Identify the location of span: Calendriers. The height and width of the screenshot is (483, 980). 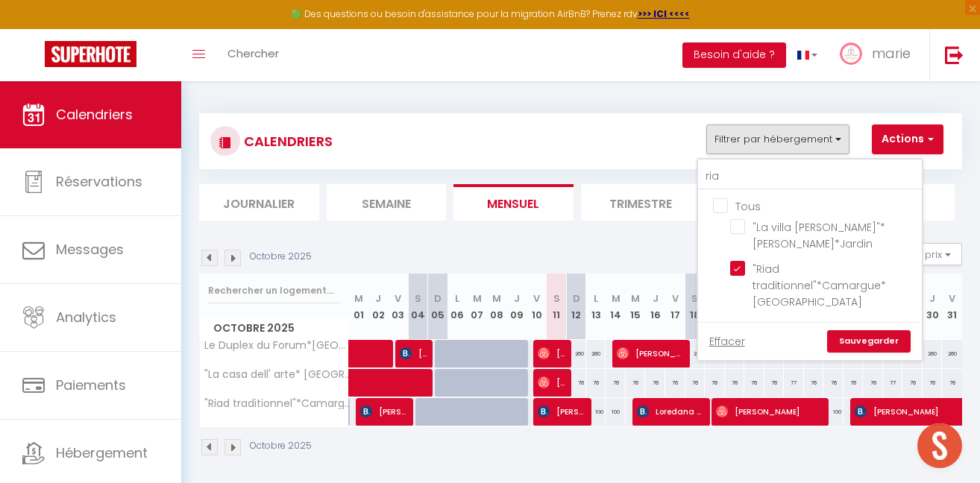
(94, 114).